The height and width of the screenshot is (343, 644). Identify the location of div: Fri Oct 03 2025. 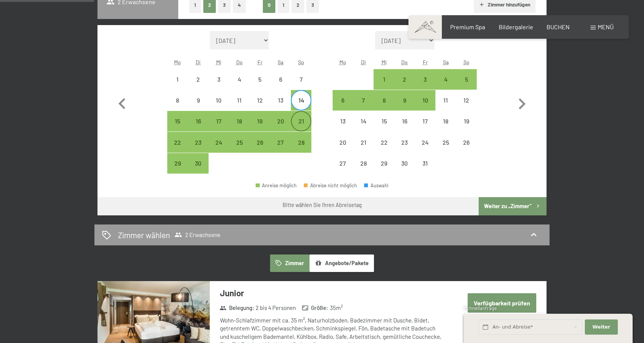
(425, 79).